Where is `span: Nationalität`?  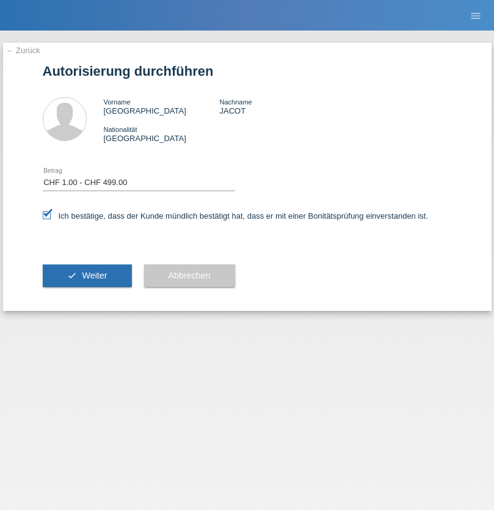
span: Nationalität is located at coordinates (120, 129).